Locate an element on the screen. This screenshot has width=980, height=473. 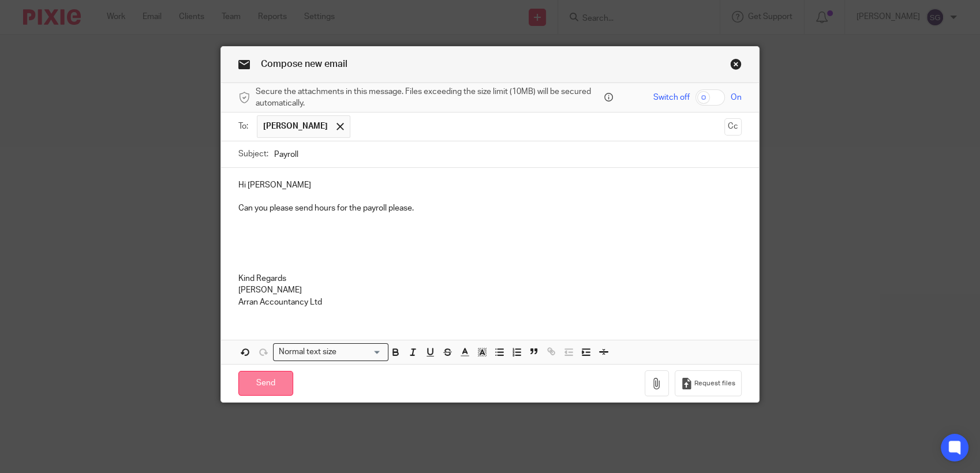
span: Request files is located at coordinates (715, 384).